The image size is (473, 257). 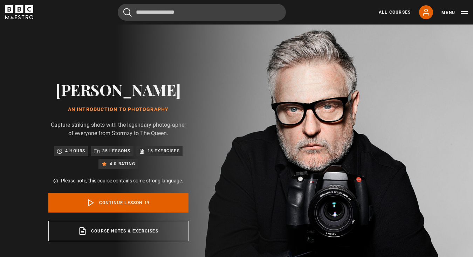 I want to click on input: Search, so click(x=202, y=12).